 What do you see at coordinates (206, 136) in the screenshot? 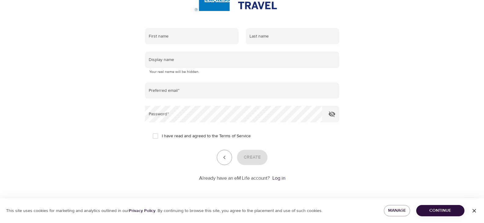
I see `span: I have read and agreed to the` at bounding box center [206, 136].